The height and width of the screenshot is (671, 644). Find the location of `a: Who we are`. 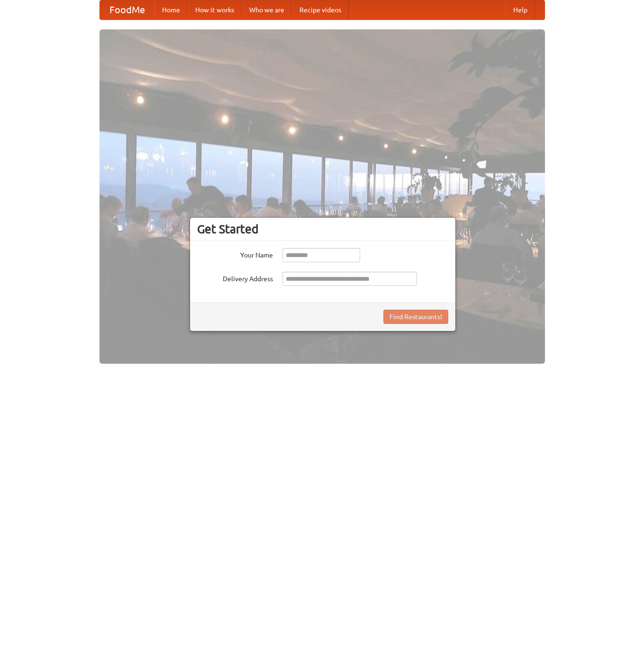

a: Who we are is located at coordinates (267, 10).